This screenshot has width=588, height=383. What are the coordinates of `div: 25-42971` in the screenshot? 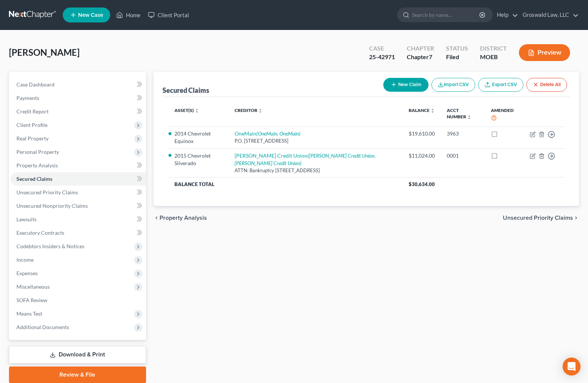 It's located at (382, 57).